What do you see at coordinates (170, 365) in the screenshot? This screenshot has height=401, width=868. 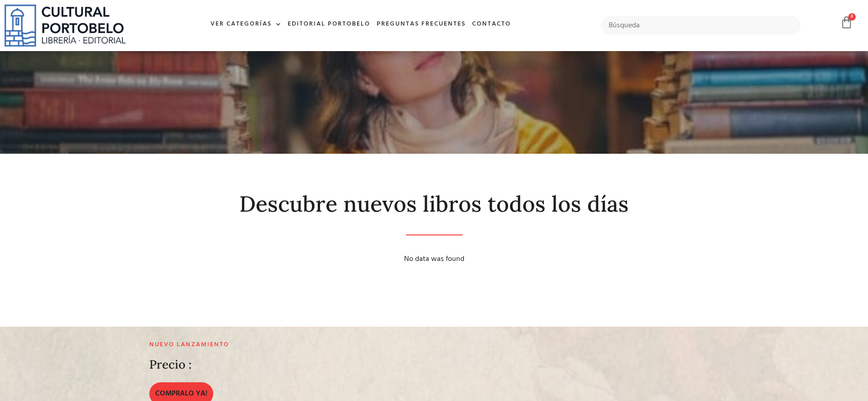 I see `h2: Precio :` at bounding box center [170, 365].